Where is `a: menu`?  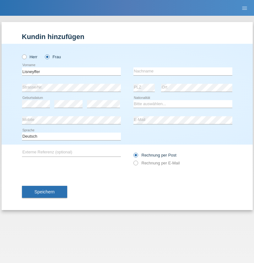 a: menu is located at coordinates (245, 8).